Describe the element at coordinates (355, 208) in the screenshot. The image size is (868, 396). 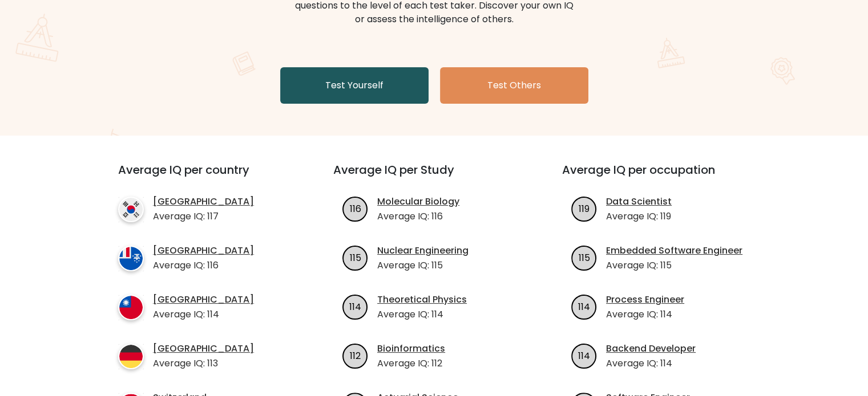
I see `text: 116` at that location.